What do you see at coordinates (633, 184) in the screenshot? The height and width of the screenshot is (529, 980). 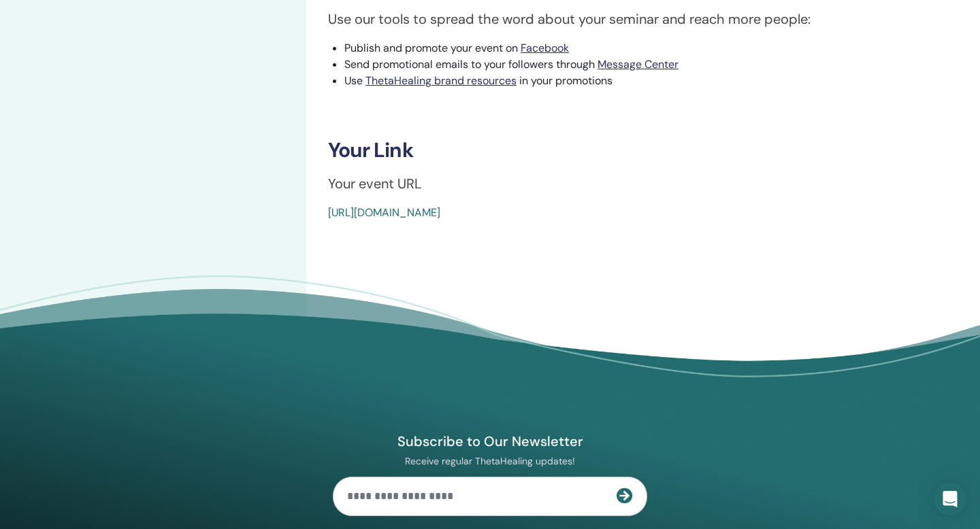 I see `p: Your event URL` at bounding box center [633, 184].